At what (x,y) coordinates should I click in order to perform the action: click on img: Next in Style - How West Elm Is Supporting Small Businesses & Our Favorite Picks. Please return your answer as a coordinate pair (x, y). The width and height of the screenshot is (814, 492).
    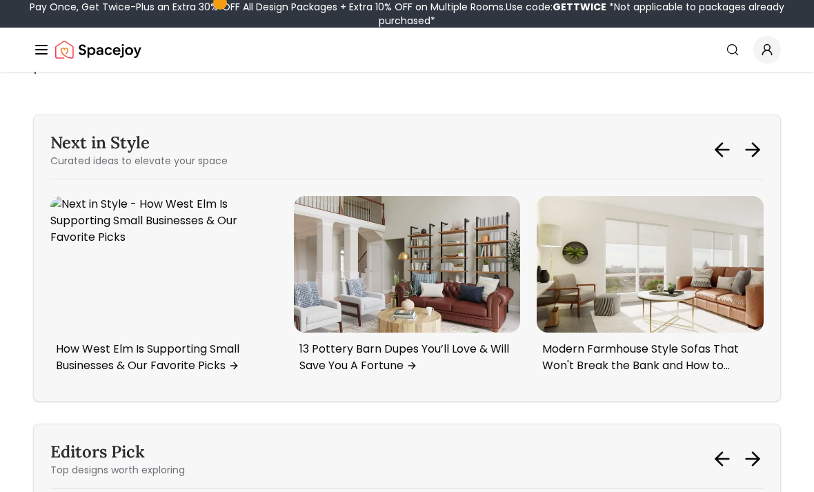
    Looking at the image, I should click on (163, 264).